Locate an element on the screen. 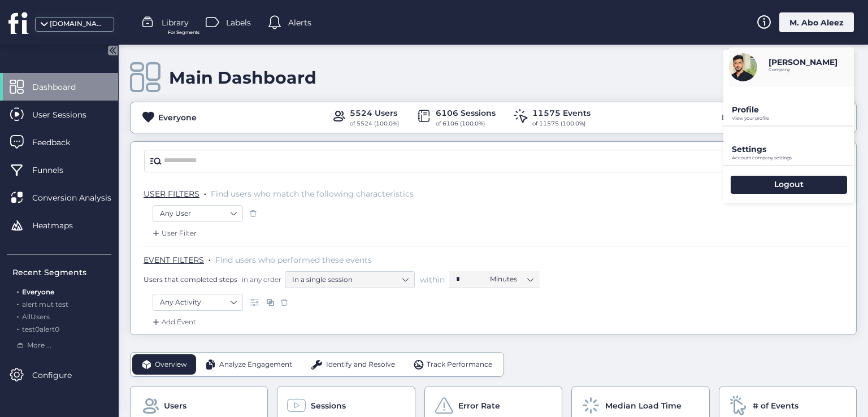 The image size is (868, 417). span: AllUsers is located at coordinates (35, 317).